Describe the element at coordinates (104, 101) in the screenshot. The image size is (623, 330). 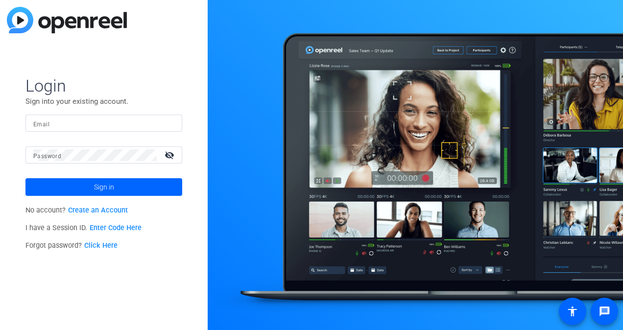
I see `p: Sign into your existing account.` at that location.